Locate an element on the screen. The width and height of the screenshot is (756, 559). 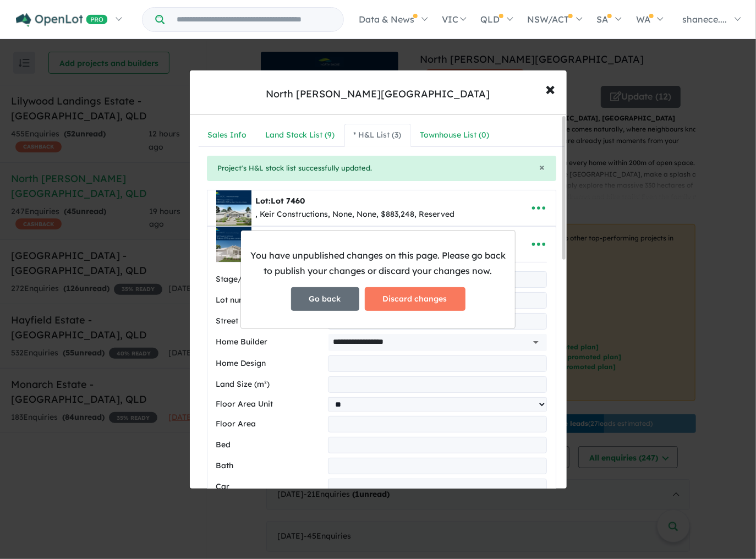
span: shanece.... is located at coordinates (704, 19).